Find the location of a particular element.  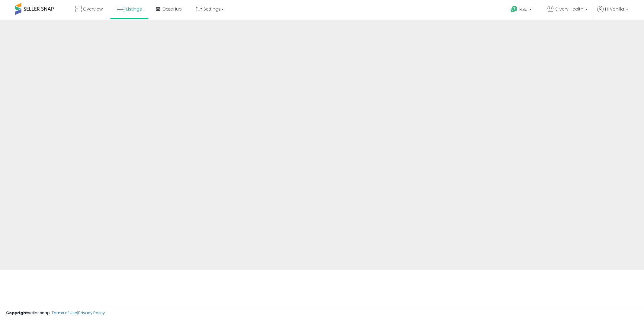

span: Listings is located at coordinates (134, 9).